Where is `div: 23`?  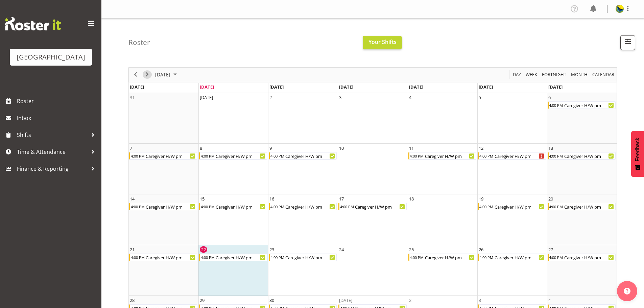 div: 23 is located at coordinates (272, 250).